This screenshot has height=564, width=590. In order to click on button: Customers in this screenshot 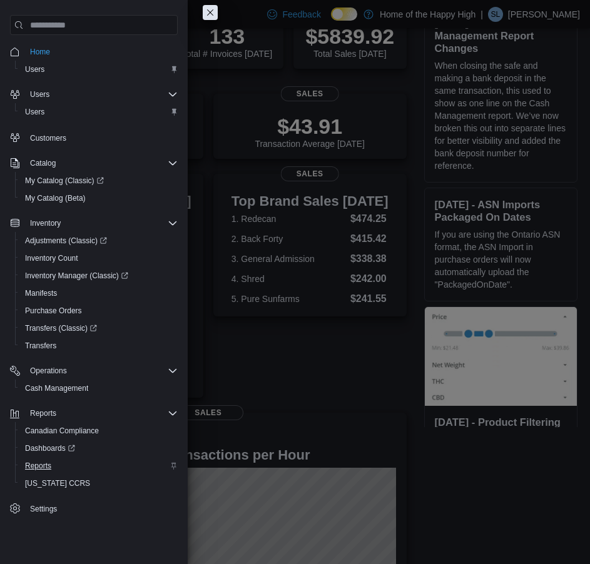, I will do `click(94, 137)`.